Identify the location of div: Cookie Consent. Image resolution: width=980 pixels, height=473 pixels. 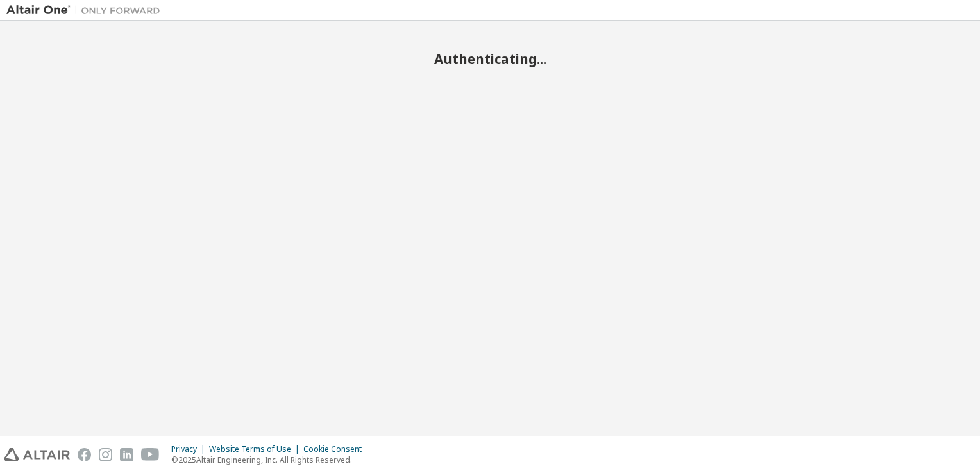
(336, 449).